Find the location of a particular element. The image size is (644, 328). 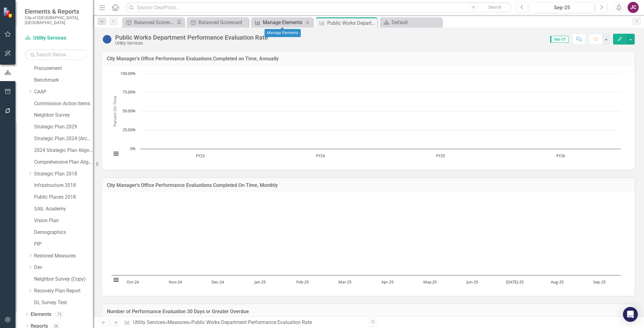

a: Manage Elements is located at coordinates (278, 22).